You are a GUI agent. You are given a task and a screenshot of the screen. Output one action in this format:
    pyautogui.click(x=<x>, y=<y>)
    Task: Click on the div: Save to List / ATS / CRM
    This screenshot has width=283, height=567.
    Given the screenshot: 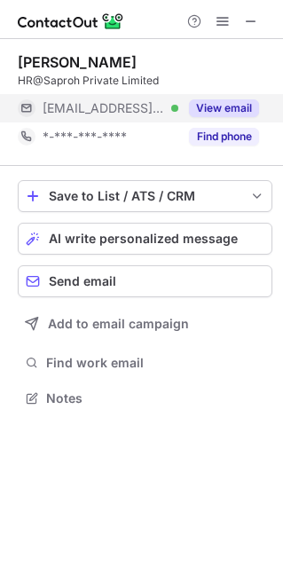 What is the action you would take?
    pyautogui.click(x=145, y=196)
    